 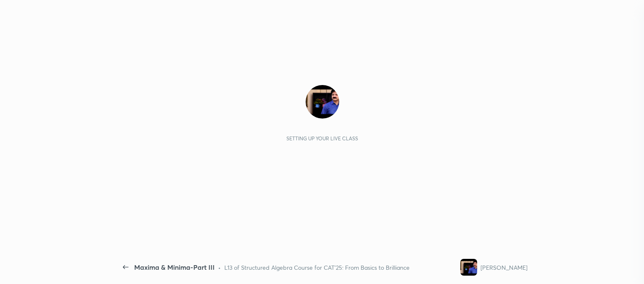 I want to click on div: L13 of Structured Algebra Course for CAT'25: From Basics to Brilliance, so click(x=317, y=267).